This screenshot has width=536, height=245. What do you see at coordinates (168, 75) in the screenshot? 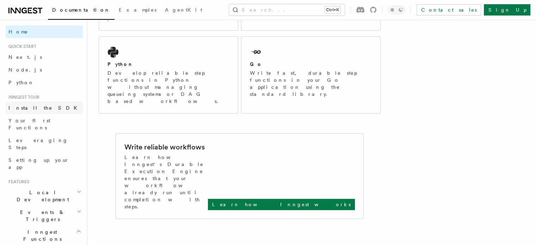
I see `a: PythonDevelop reliable step functions in Python without managing queueing systems or DAG based wo...` at bounding box center [168, 75].